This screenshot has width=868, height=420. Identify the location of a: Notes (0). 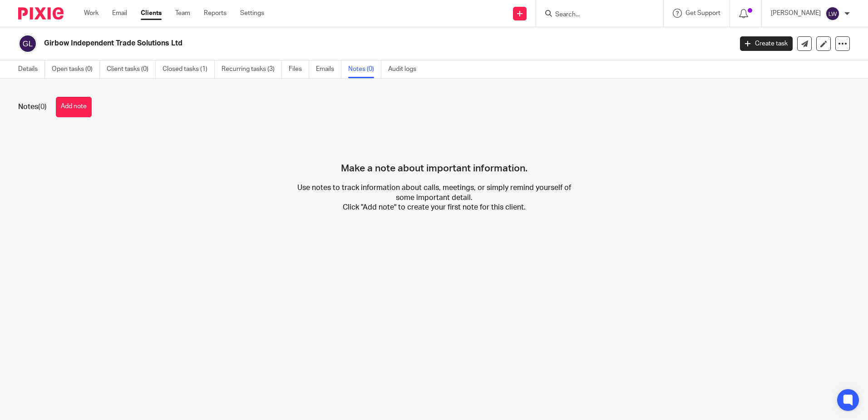
(365, 69).